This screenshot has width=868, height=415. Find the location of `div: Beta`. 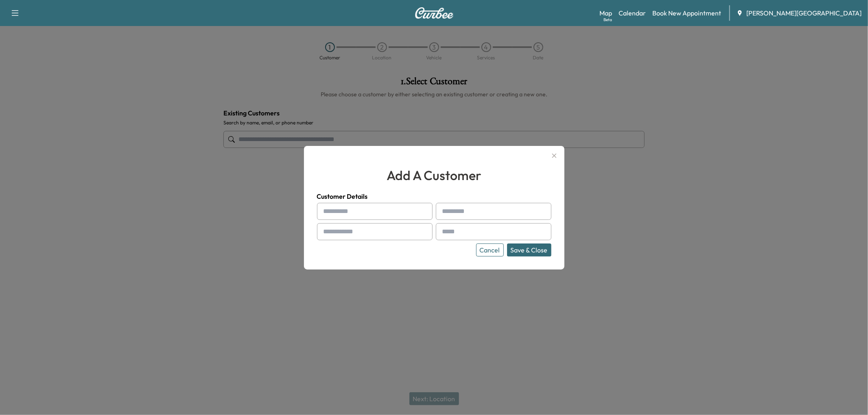

div: Beta is located at coordinates (607, 19).